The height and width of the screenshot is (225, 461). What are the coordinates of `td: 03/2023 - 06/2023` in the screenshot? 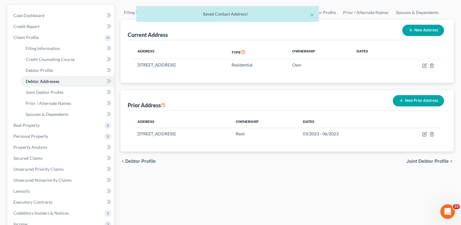 It's located at (344, 133).